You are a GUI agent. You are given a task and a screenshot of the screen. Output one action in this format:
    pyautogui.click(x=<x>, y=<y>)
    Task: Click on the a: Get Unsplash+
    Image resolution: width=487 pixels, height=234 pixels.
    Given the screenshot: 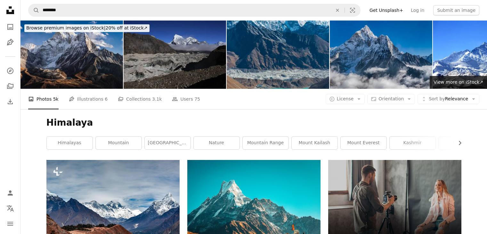 What is the action you would take?
    pyautogui.click(x=386, y=10)
    